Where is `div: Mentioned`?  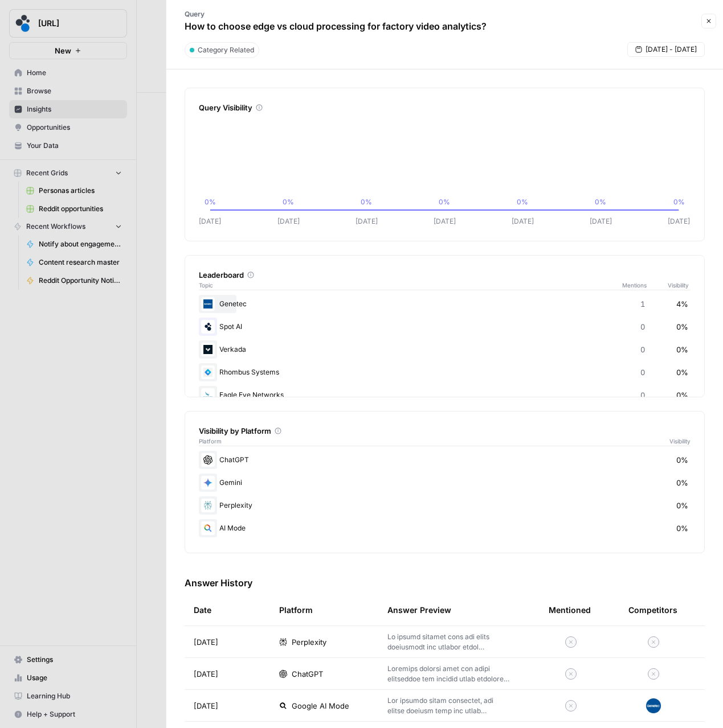
div: Mentioned is located at coordinates (570, 610).